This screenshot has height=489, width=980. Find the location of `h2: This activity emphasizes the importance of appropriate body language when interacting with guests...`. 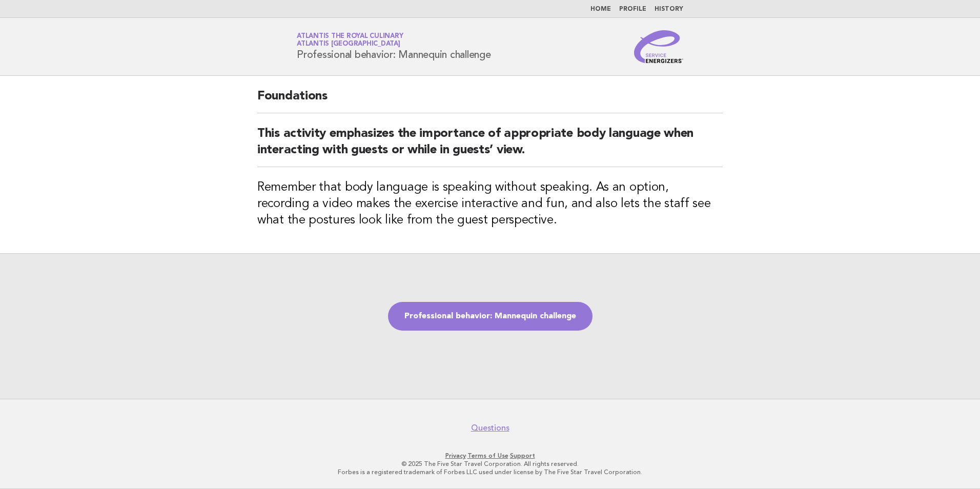

h2: This activity emphasizes the importance of appropriate body language when interacting with guests... is located at coordinates (490, 146).